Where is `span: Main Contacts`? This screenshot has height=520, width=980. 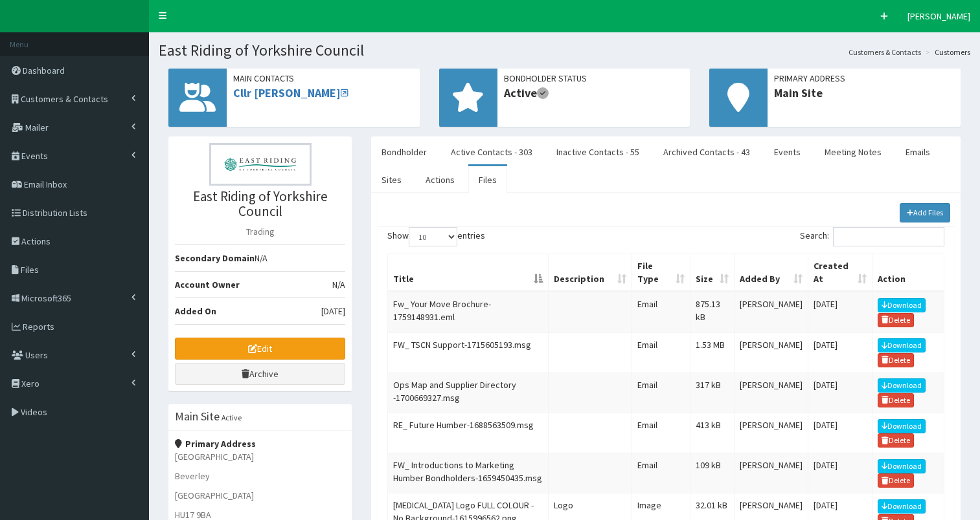 span: Main Contacts is located at coordinates (323, 78).